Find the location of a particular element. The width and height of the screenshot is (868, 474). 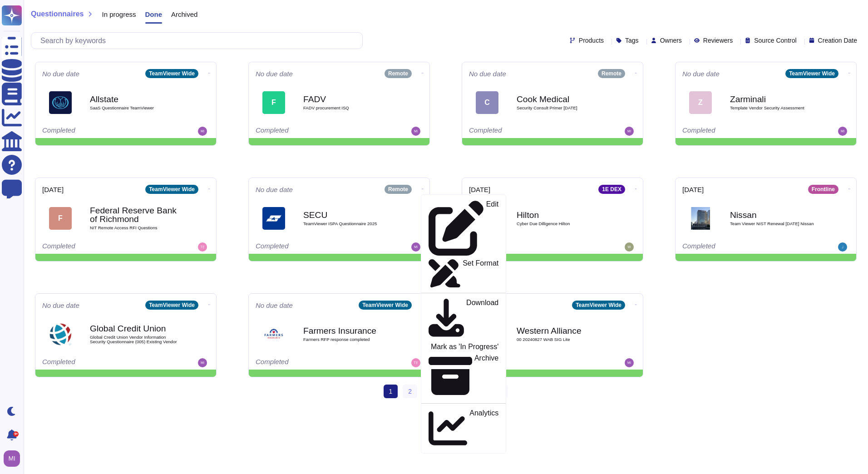

span: Reviewers is located at coordinates (718, 40).